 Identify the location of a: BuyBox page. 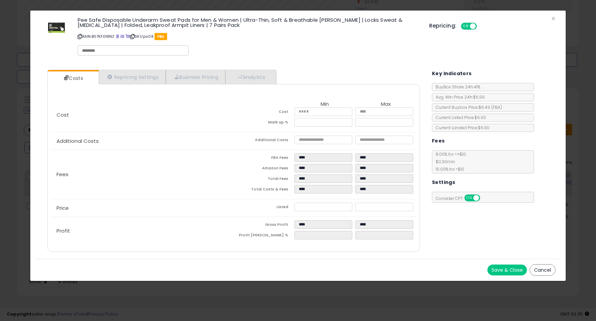
(117, 36).